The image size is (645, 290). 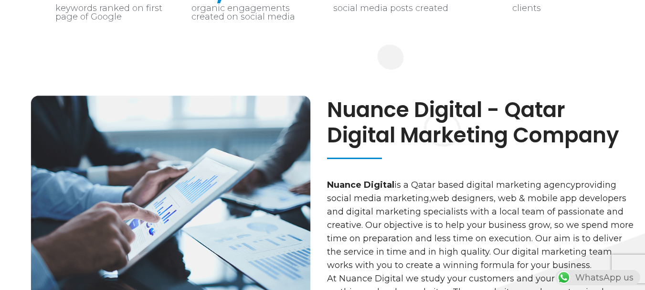 I want to click on p: is a Qatar based digital marketing agency web designers, web & mobile app developers and digital ..., so click(x=481, y=225).